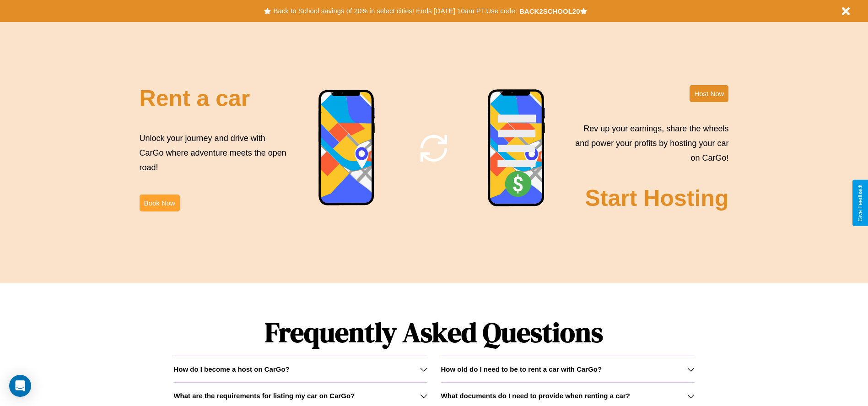 The height and width of the screenshot is (406, 868). I want to click on div: Open Intercom Messenger, so click(21, 385).